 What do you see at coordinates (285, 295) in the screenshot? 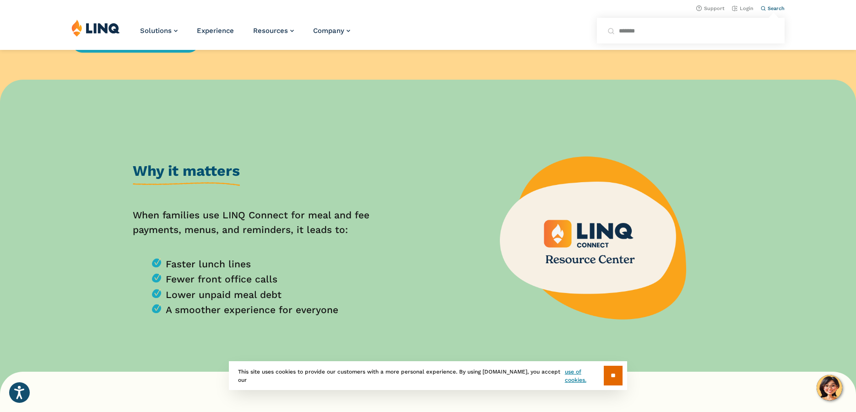
I see `li: Lower unpaid meal debt` at bounding box center [285, 295].